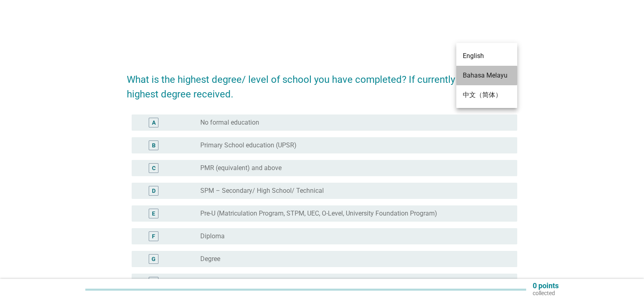 This screenshot has height=300, width=644. What do you see at coordinates (154, 123) in the screenshot?
I see `div: A` at bounding box center [154, 123].